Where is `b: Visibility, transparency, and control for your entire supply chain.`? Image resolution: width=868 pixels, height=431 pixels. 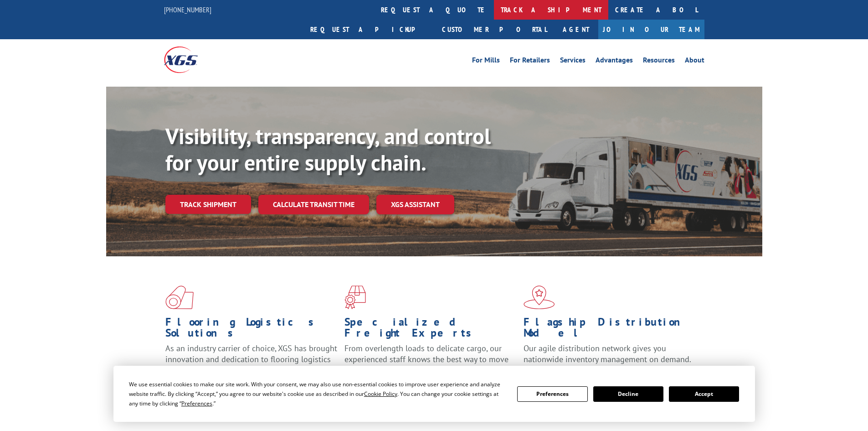 b: Visibility, transparency, and control for your entire supply chain. is located at coordinates (328, 149).